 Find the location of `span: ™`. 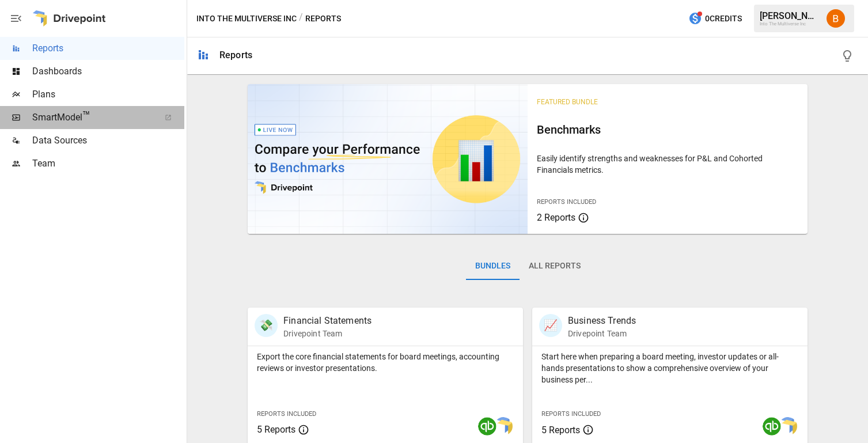

span: ™ is located at coordinates (86, 116).